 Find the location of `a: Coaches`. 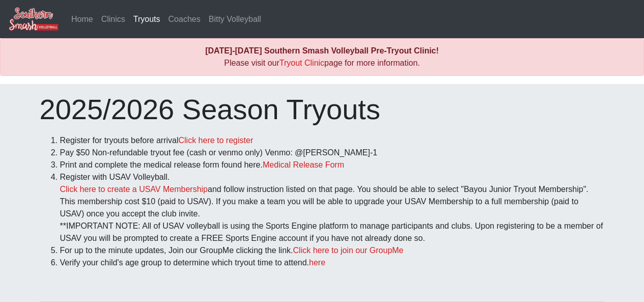

a: Coaches is located at coordinates (184, 20).